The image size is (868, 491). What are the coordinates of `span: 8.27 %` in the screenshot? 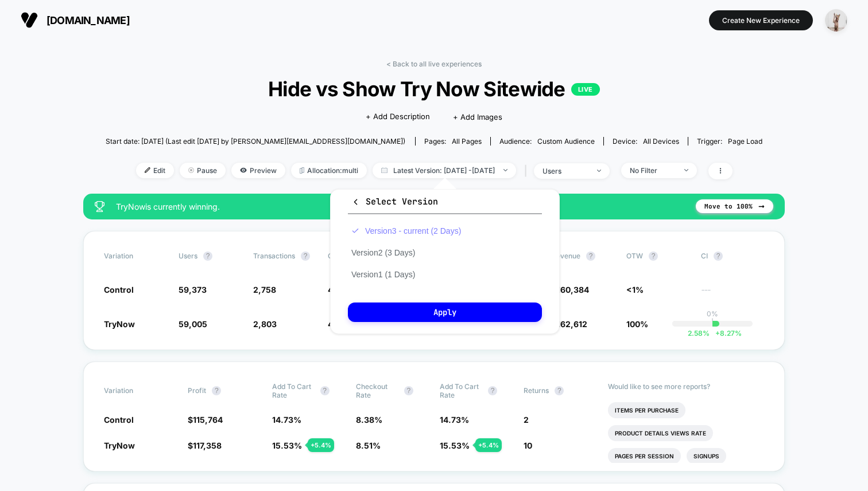 It's located at (725, 333).